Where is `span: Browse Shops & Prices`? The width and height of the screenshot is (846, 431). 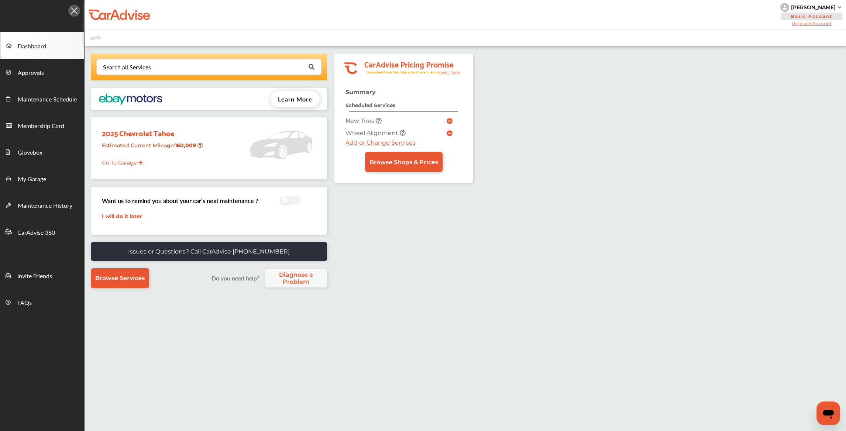
span: Browse Shops & Prices is located at coordinates (404, 162).